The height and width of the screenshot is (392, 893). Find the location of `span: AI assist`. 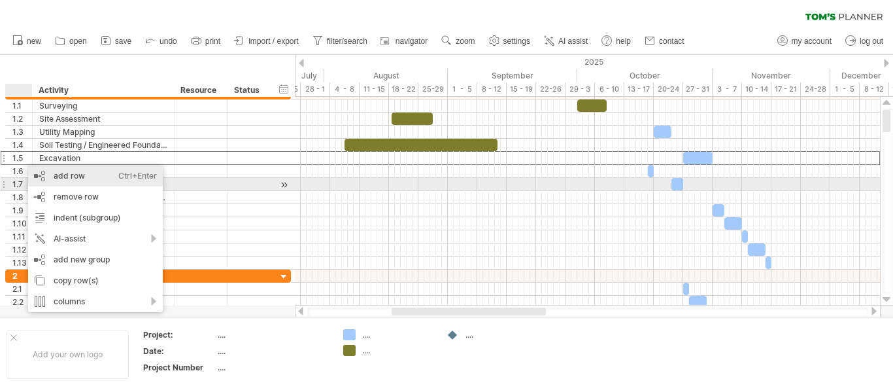

span: AI assist is located at coordinates (573, 41).